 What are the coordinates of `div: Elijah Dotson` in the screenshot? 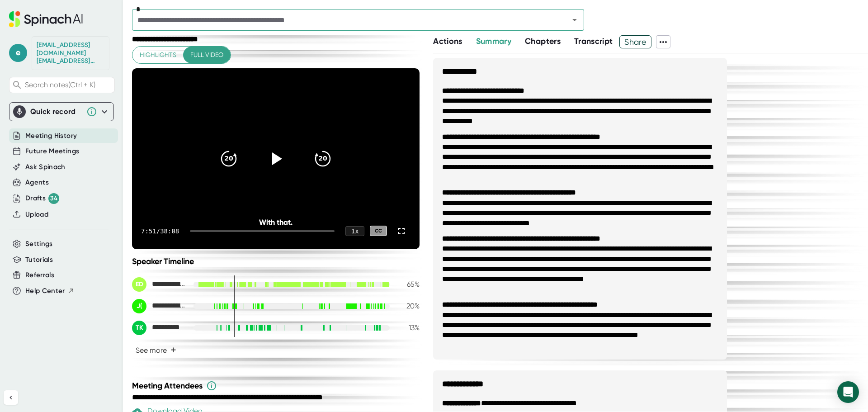 It's located at (160, 285).